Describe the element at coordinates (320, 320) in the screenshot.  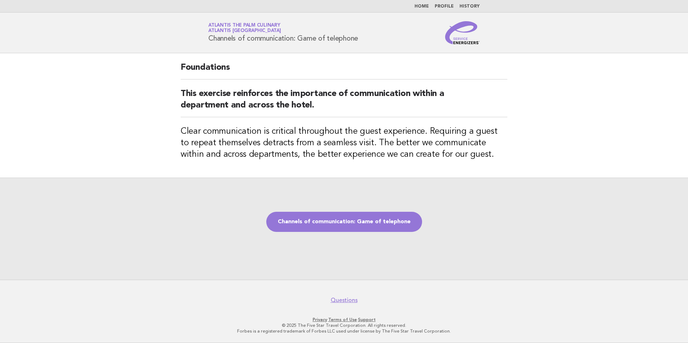
I see `a: Privacy` at that location.